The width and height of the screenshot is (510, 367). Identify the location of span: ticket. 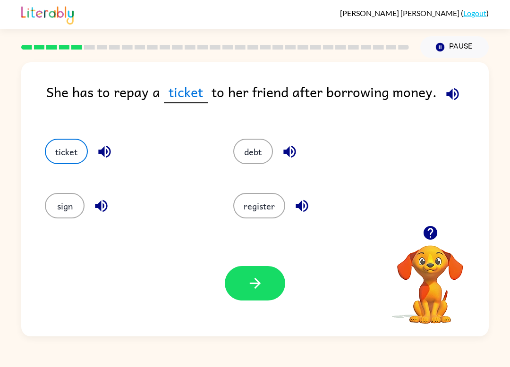
(186, 92).